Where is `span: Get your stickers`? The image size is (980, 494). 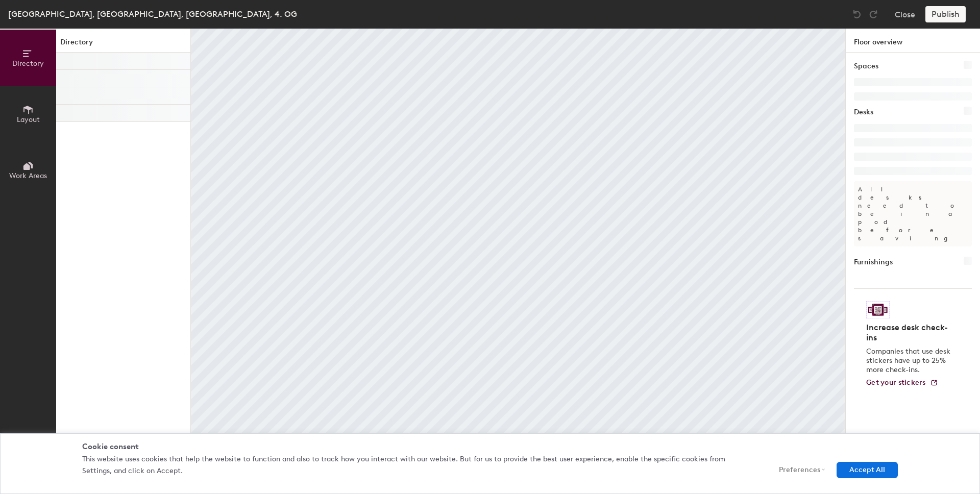 span: Get your stickers is located at coordinates (896, 383).